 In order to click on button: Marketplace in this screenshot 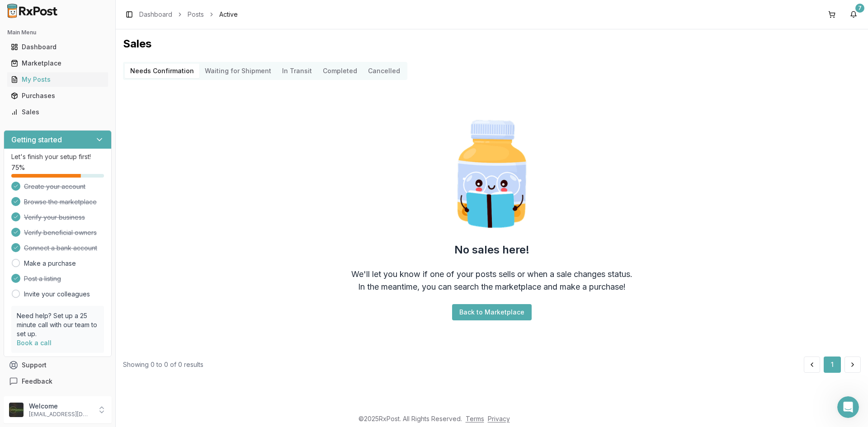, I will do `click(58, 63)`.